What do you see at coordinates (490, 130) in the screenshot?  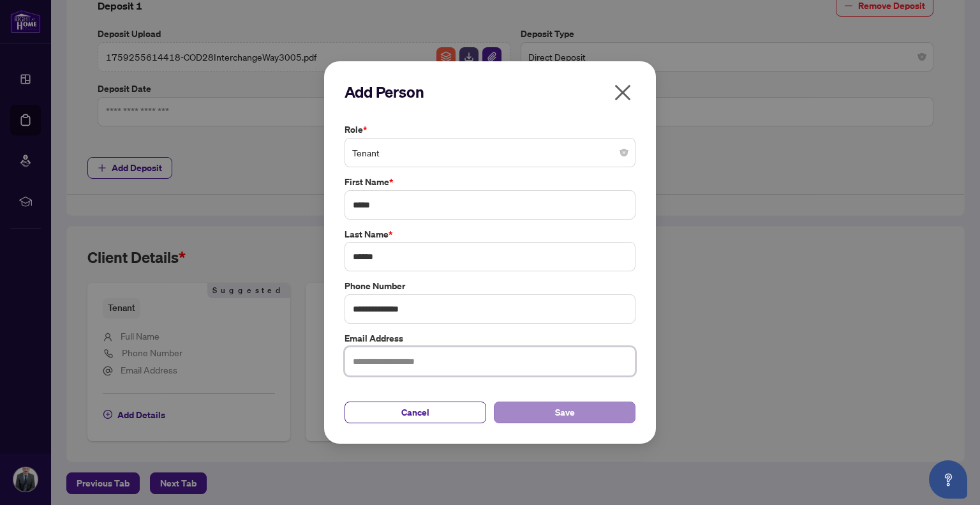 I see `label: Role` at bounding box center [490, 130].